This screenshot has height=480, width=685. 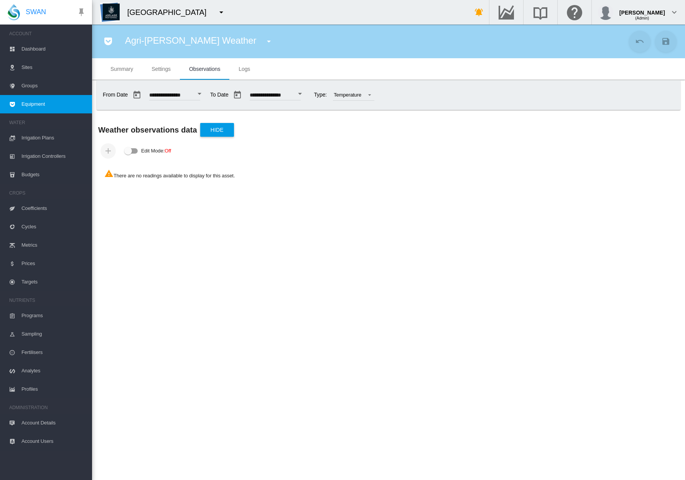 I want to click on span: Budgets, so click(x=54, y=175).